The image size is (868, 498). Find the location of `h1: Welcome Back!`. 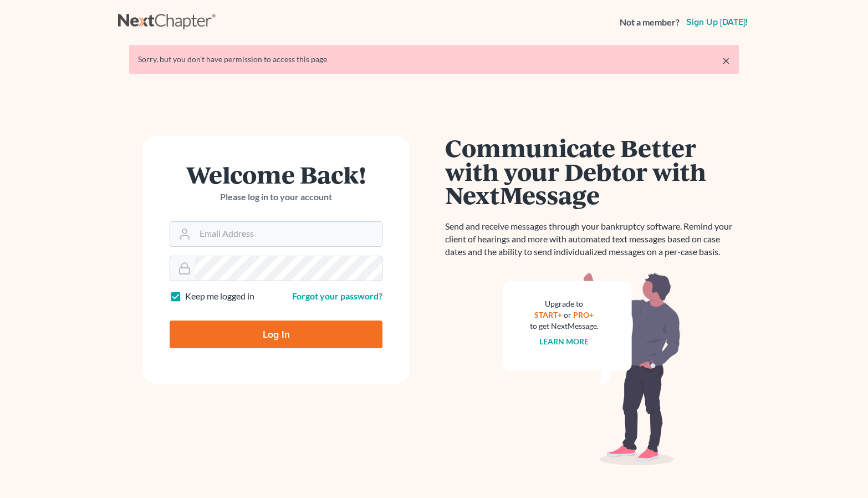

h1: Welcome Back! is located at coordinates (276, 174).